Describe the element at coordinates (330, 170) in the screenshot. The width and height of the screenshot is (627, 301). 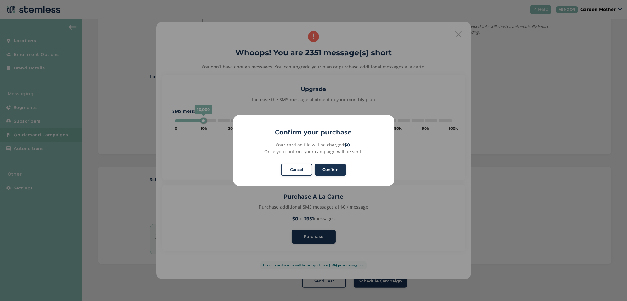
I see `button: Confirm` at that location.